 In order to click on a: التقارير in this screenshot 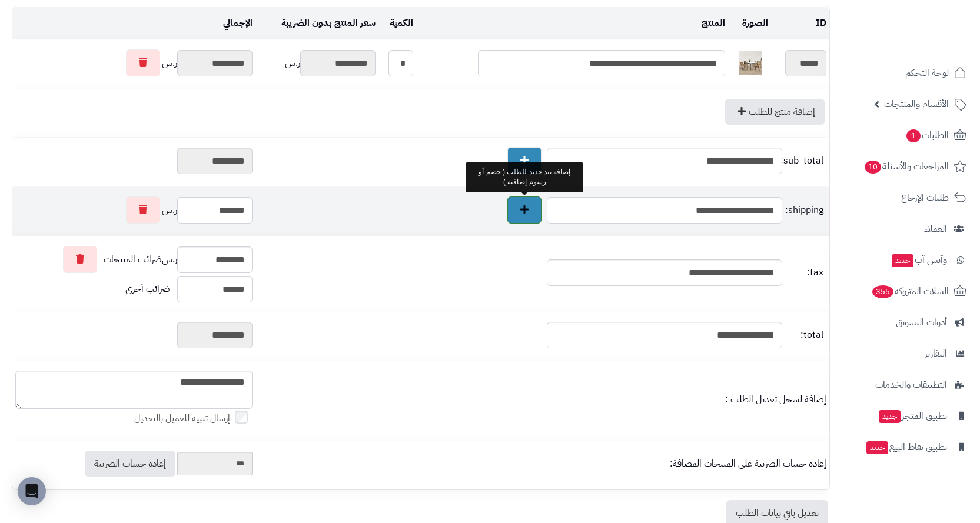, I will do `click(911, 354)`.